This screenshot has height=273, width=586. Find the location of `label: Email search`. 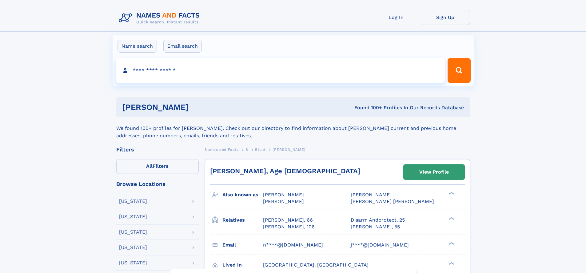

label: Email search is located at coordinates (182, 46).